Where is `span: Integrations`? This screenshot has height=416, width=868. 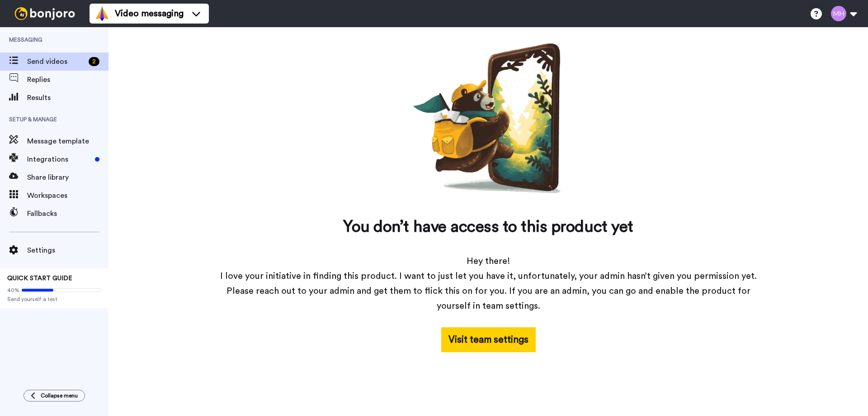 span: Integrations is located at coordinates (59, 159).